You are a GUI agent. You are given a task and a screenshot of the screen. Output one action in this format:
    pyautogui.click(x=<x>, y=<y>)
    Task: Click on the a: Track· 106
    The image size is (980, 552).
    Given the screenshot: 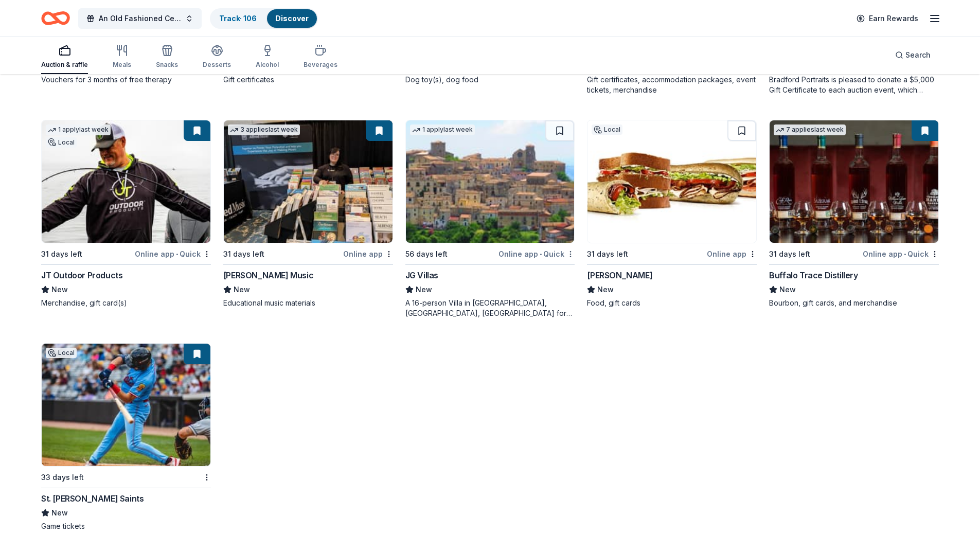 What is the action you would take?
    pyautogui.click(x=238, y=18)
    